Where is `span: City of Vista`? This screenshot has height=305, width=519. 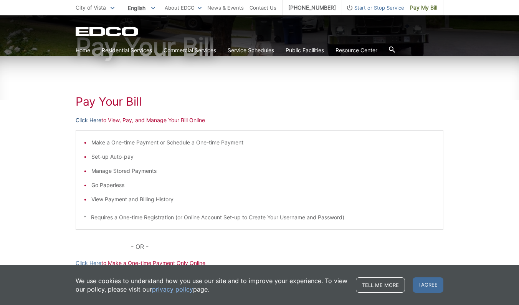
span: City of Vista is located at coordinates (91, 7).